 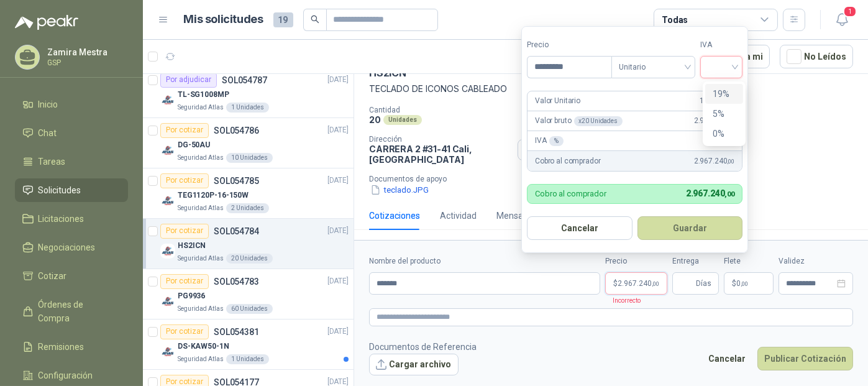 What do you see at coordinates (67, 248) in the screenshot?
I see `span: Negociaciones` at bounding box center [67, 248].